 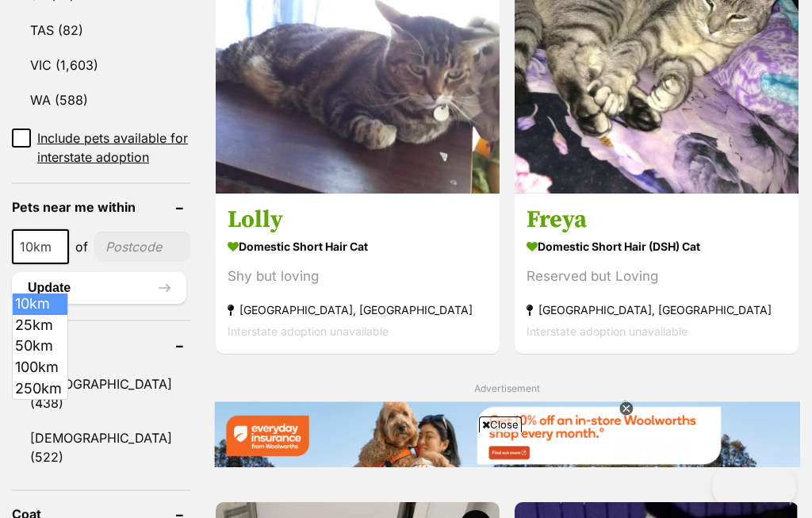 I want to click on span: Include pets available for interstate adoption, so click(x=113, y=147).